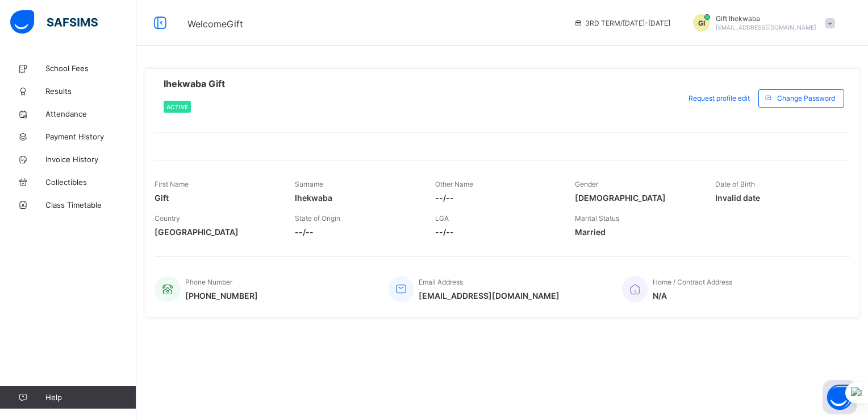 The image size is (868, 420). What do you see at coordinates (762, 23) in the screenshot?
I see `div: GiftIhekwaba` at bounding box center [762, 23].